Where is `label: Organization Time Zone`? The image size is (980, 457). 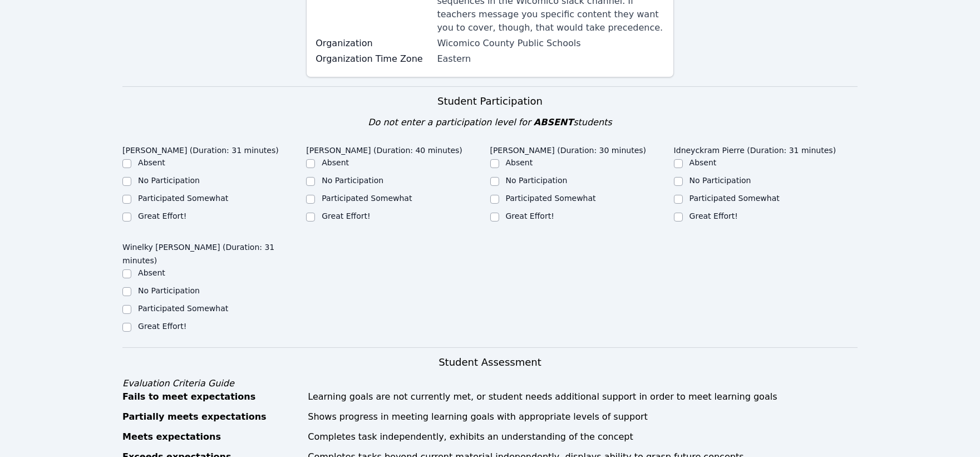
label: Organization Time Zone is located at coordinates (373, 59).